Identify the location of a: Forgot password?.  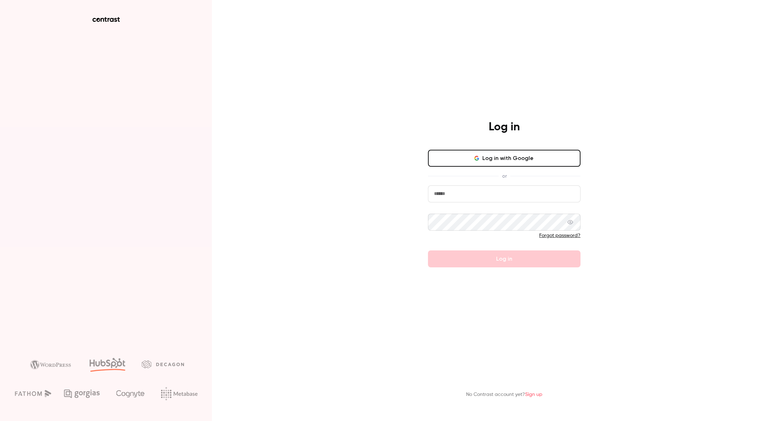
(560, 236).